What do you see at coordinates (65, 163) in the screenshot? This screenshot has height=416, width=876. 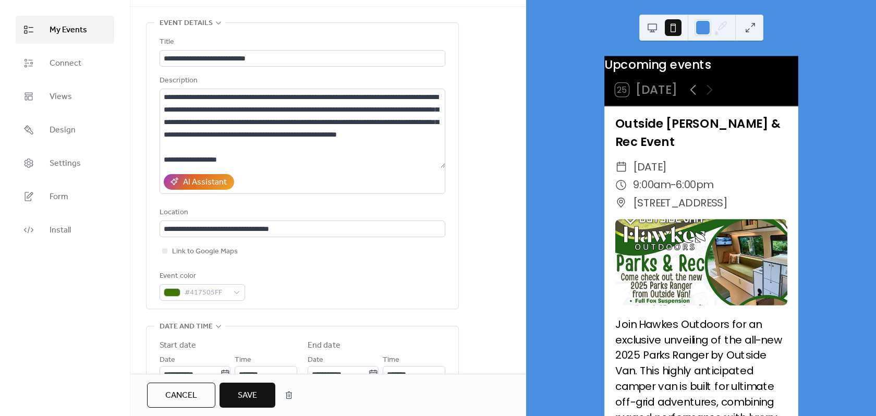 I see `a: Settings` at bounding box center [65, 163].